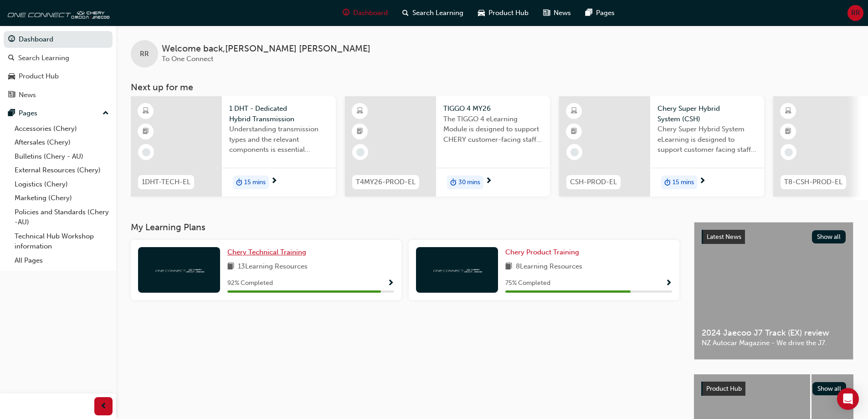 The width and height of the screenshot is (868, 419). What do you see at coordinates (346, 13) in the screenshot?
I see `span: guage-icon` at bounding box center [346, 13].